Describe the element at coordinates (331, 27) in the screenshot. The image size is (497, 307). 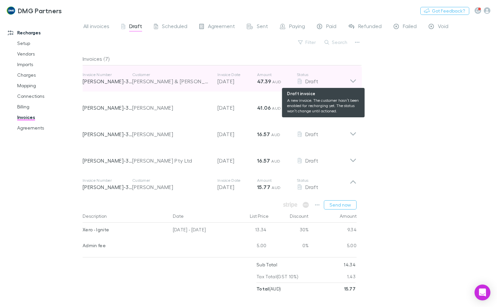
I see `span: Paid` at that location.